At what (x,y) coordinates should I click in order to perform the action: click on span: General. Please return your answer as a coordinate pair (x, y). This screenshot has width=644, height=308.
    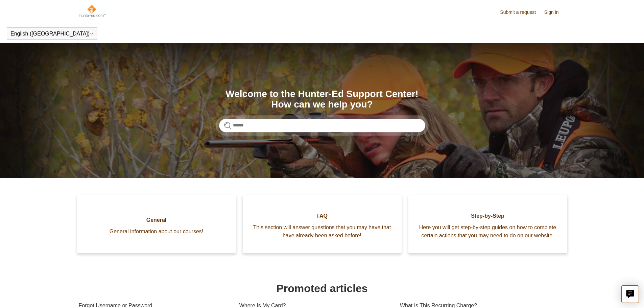
    Looking at the image, I should click on (157, 220).